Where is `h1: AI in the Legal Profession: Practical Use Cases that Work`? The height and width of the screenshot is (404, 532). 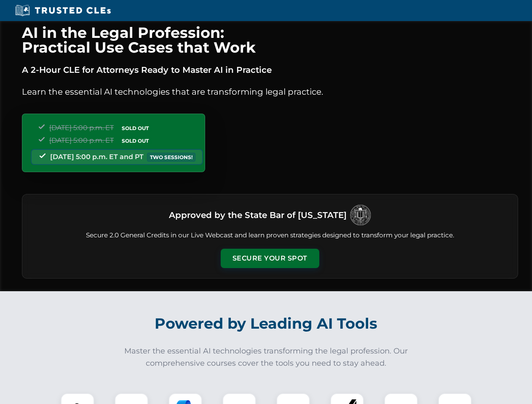
h1: AI in the Legal Profession: Practical Use Cases that Work is located at coordinates (270, 40).